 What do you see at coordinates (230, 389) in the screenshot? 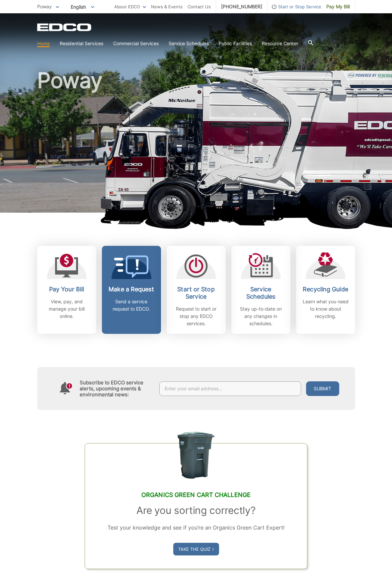
I see `input: Enter your email address...` at bounding box center [230, 389].